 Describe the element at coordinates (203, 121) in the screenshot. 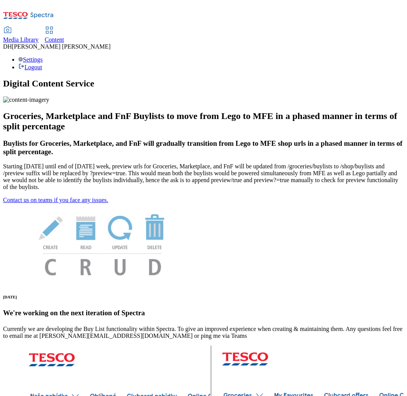

I see `h2: Groceries, Marketplace and FnF Buylists to move from Lego to MFE in a phased manner in terms of s...` at that location.